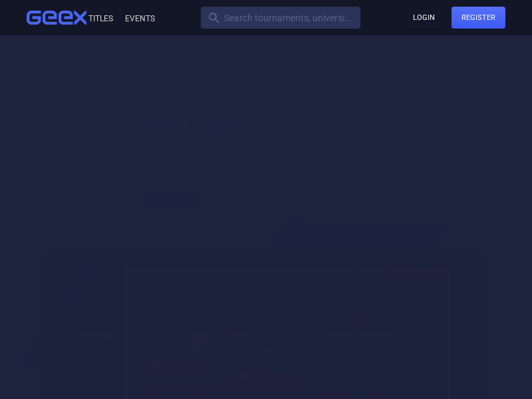  What do you see at coordinates (193, 127) in the screenshot?
I see `div: home` at bounding box center [193, 127].